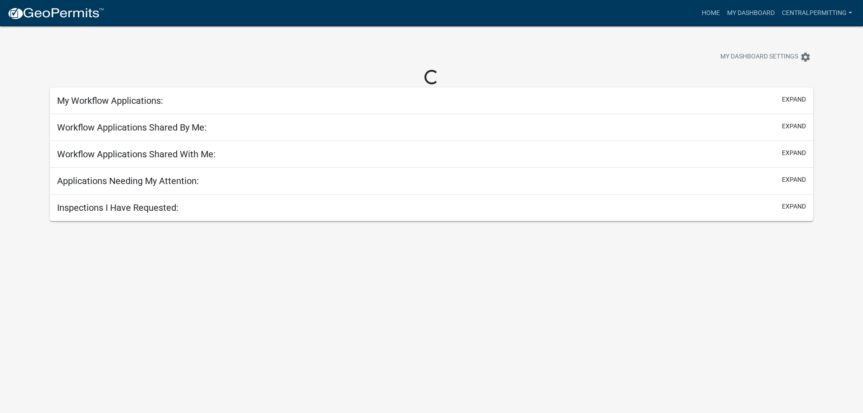 This screenshot has height=413, width=863. I want to click on h5: My Workflow Applications:, so click(110, 101).